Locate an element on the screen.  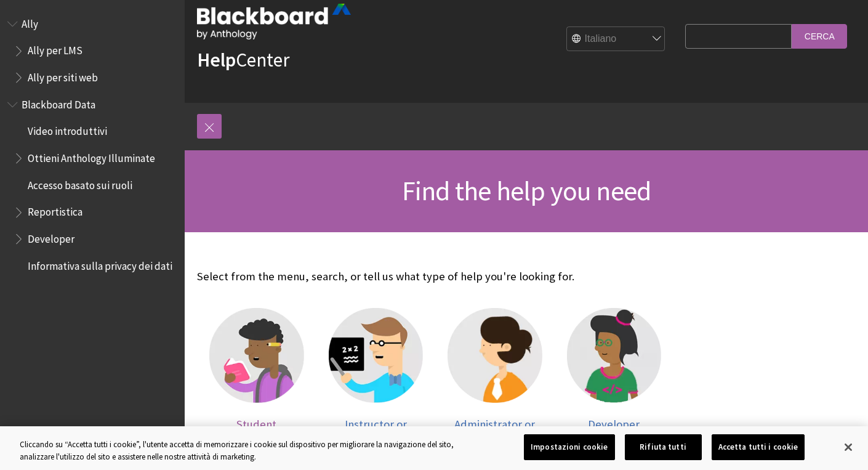
a: Student Student is located at coordinates (257, 376).